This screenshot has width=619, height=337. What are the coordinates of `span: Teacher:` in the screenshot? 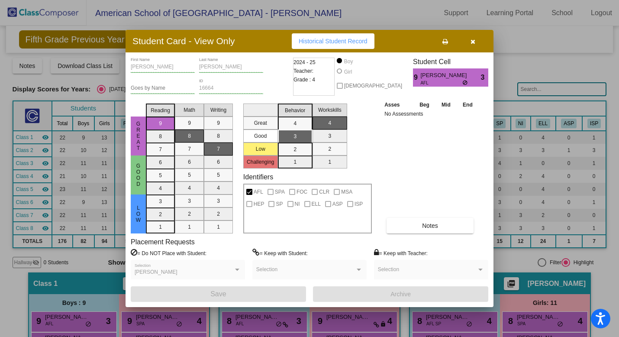 It's located at (304, 71).